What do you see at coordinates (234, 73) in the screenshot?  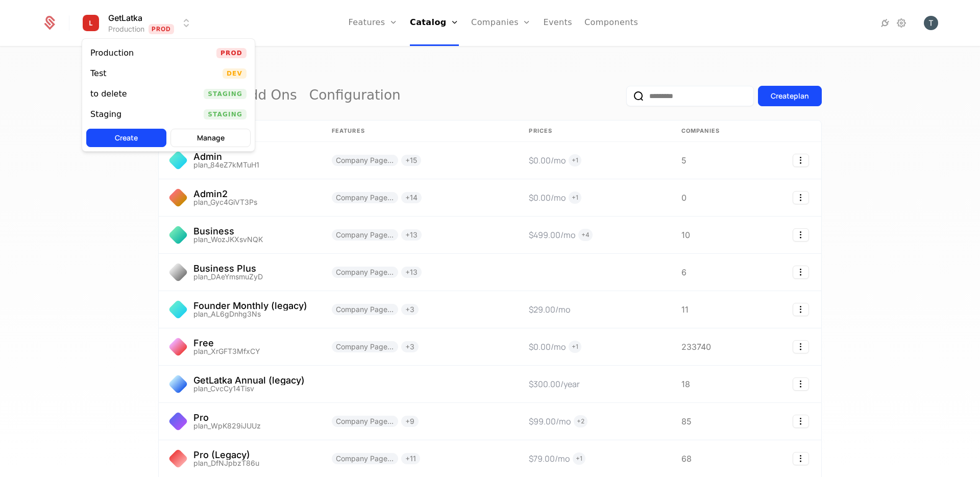 I see `span: Dev` at bounding box center [234, 73].